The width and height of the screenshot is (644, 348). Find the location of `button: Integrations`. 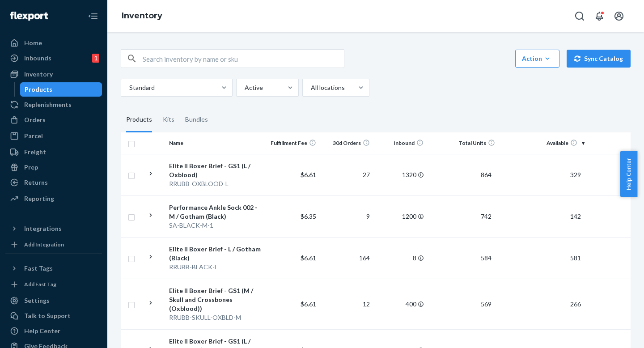

button: Integrations is located at coordinates (54, 229).